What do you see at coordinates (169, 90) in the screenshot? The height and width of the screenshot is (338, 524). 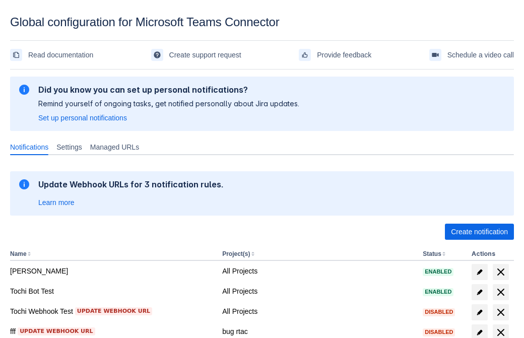 I see `h2: Did you know you can set up personal notifications?` at bounding box center [169, 90].